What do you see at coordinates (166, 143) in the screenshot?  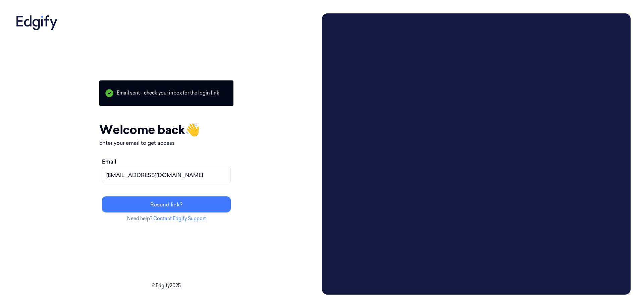 I see `p: Enter your email to get access` at bounding box center [166, 143].